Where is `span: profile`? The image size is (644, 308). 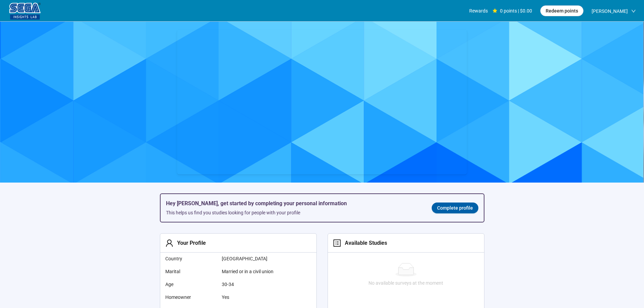
span: profile is located at coordinates (337, 243).